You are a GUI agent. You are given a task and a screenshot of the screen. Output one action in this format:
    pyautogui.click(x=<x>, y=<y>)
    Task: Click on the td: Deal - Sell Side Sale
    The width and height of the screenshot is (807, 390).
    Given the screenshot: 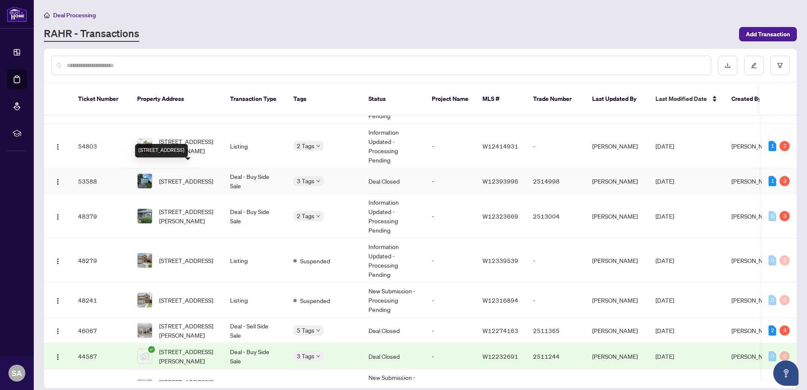 What is the action you would take?
    pyautogui.click(x=255, y=330)
    